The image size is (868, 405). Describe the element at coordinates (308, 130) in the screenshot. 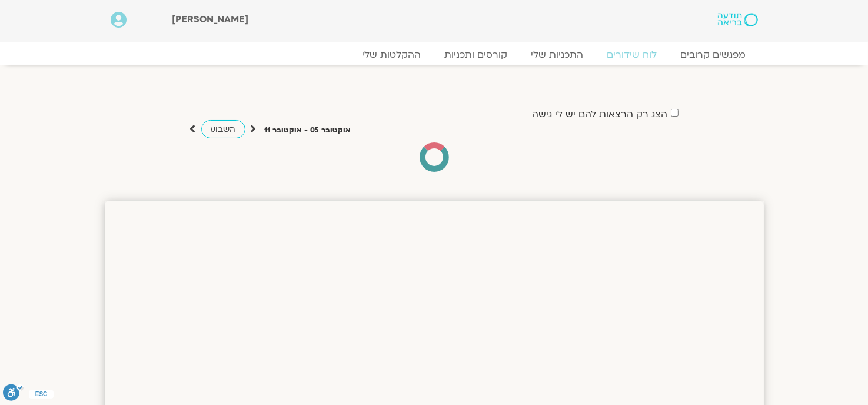

I see `p: אוקטובר 05 - אוקטובר 11` at that location.